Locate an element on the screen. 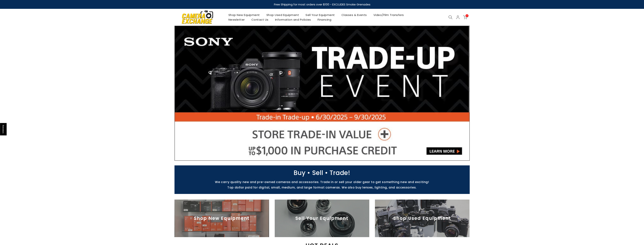  a: Classes & Events is located at coordinates (354, 15).